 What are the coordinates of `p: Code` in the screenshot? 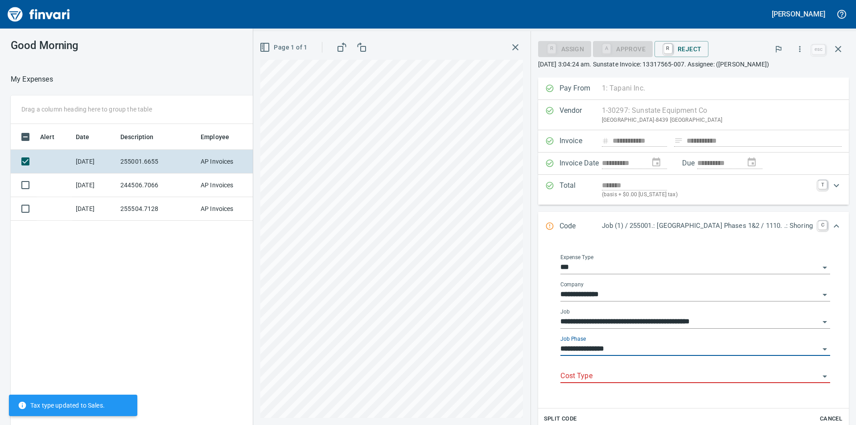 It's located at (581, 227).